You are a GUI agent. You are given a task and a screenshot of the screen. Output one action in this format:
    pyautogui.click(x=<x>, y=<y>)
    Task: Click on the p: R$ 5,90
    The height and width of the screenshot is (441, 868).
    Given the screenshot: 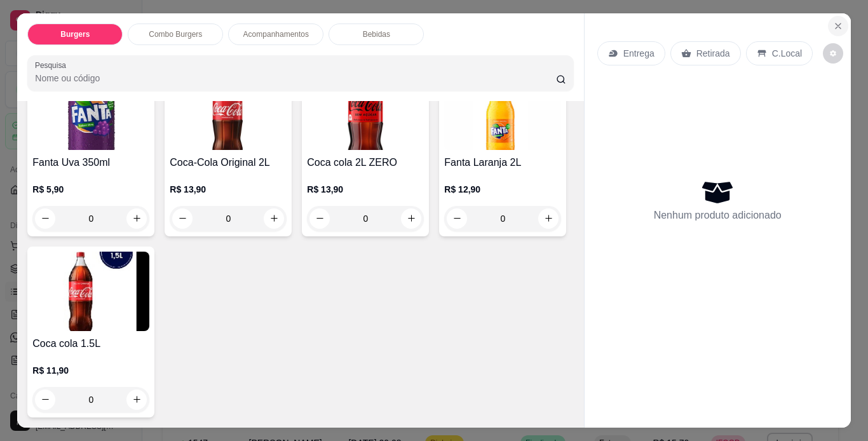 What is the action you would take?
    pyautogui.click(x=91, y=189)
    